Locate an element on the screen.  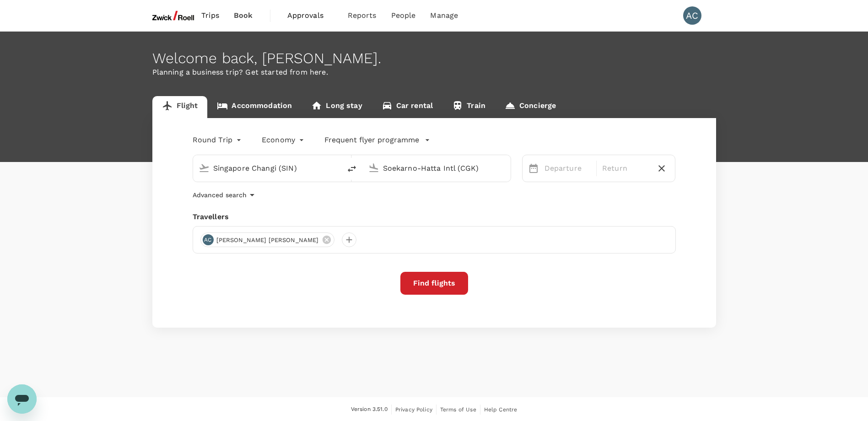
input: Depart from is located at coordinates (267, 168).